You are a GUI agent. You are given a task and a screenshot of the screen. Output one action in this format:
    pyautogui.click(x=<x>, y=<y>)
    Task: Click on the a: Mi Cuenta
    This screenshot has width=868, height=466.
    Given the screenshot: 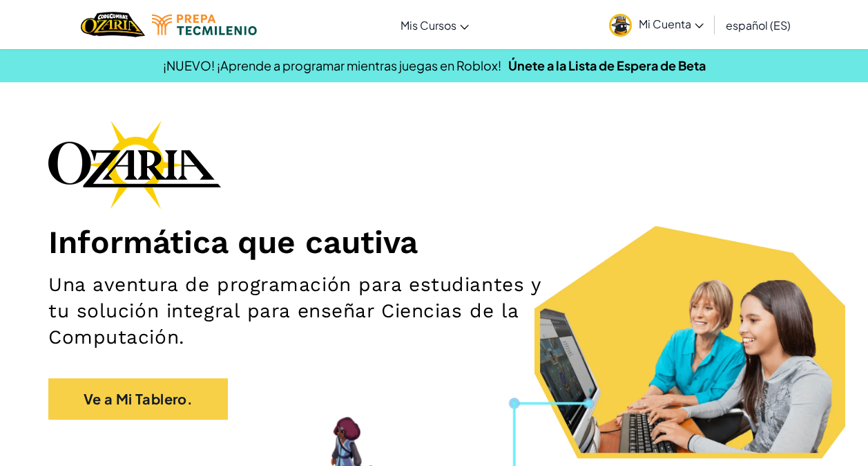 What is the action you would take?
    pyautogui.click(x=656, y=24)
    